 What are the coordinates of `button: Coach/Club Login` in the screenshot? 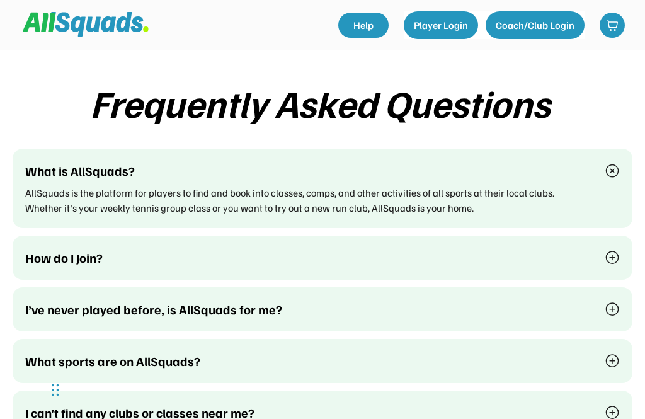 It's located at (535, 25).